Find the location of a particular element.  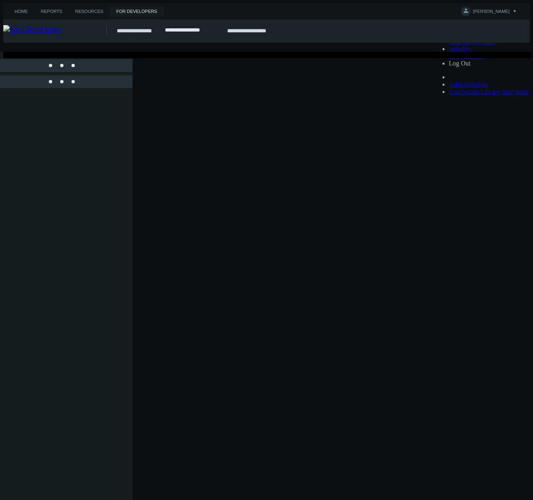

a: Reports is located at coordinates (51, 11).